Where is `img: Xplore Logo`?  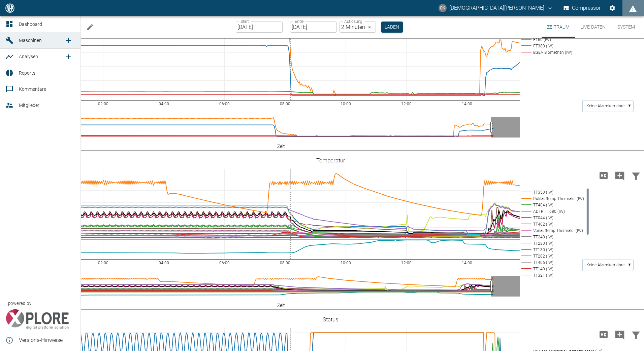
img: Xplore Logo is located at coordinates (37, 319).